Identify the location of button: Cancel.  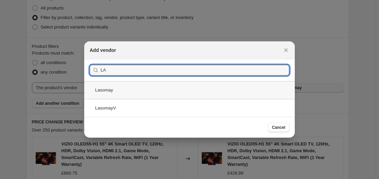
(278, 128).